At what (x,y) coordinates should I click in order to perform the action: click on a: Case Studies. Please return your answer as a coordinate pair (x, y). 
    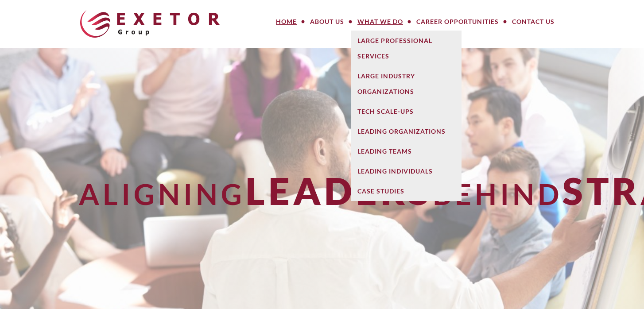
    Looking at the image, I should click on (406, 191).